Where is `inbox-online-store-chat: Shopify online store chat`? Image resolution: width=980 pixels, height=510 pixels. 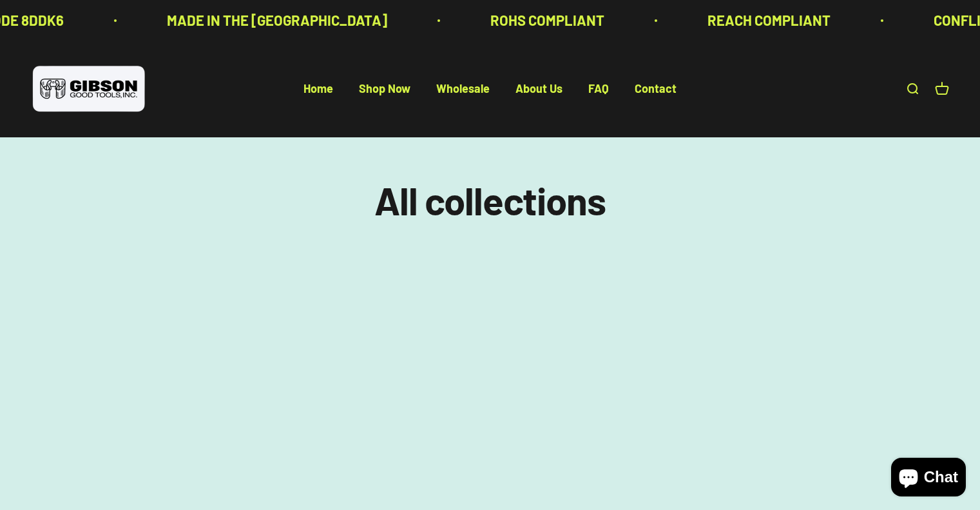 inbox-online-store-chat: Shopify online store chat is located at coordinates (928, 478).